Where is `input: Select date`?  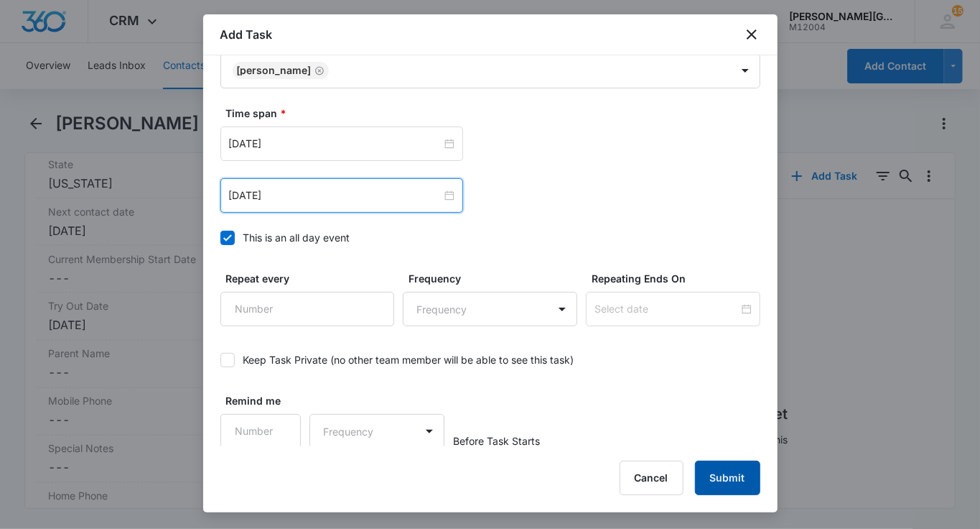
input: Select date is located at coordinates (666, 309).